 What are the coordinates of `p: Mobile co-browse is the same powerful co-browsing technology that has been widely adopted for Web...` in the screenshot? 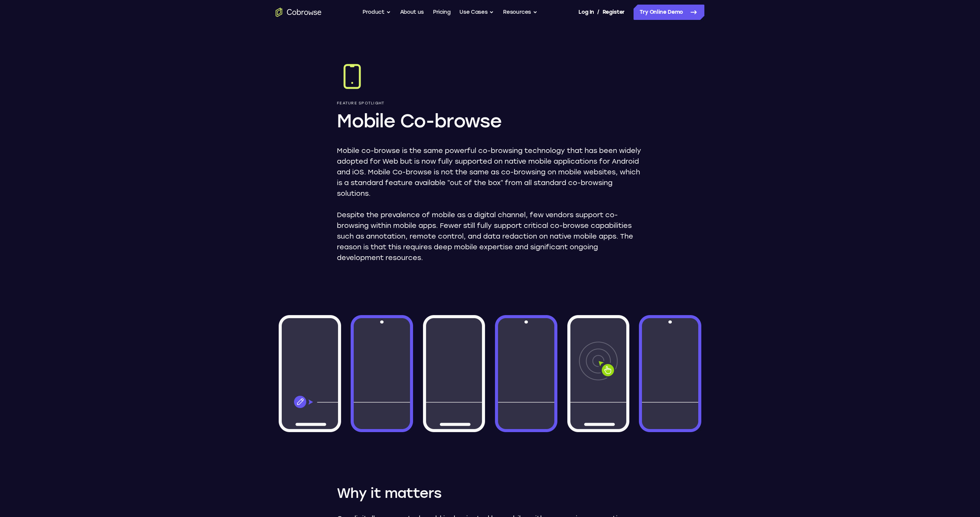 It's located at (490, 172).